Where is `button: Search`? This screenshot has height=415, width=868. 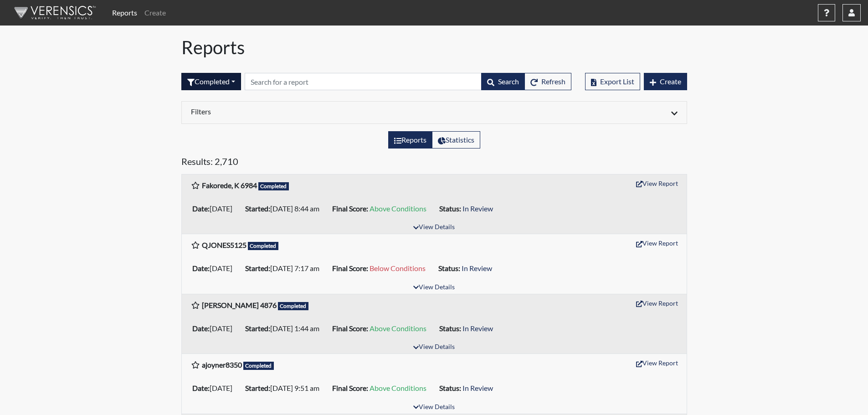 button: Search is located at coordinates (503, 82).